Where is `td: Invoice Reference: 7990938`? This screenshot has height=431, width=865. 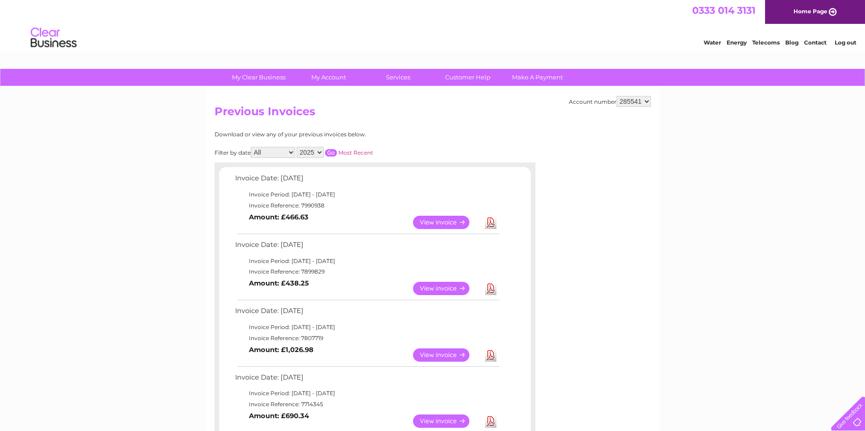 td: Invoice Reference: 7990938 is located at coordinates (367, 205).